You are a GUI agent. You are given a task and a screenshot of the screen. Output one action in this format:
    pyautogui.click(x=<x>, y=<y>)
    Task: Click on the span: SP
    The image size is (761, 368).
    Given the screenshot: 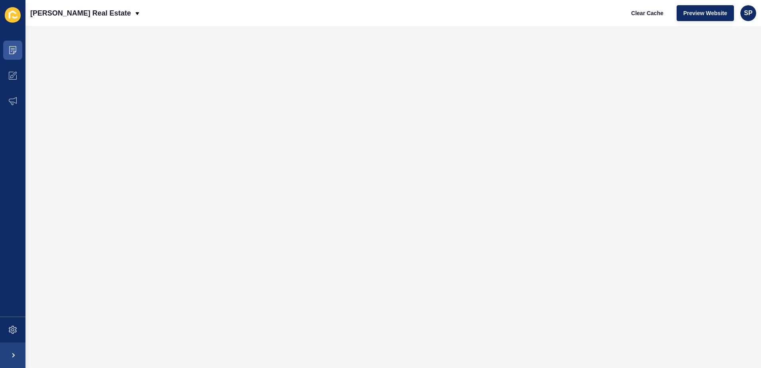 What is the action you would take?
    pyautogui.click(x=748, y=13)
    